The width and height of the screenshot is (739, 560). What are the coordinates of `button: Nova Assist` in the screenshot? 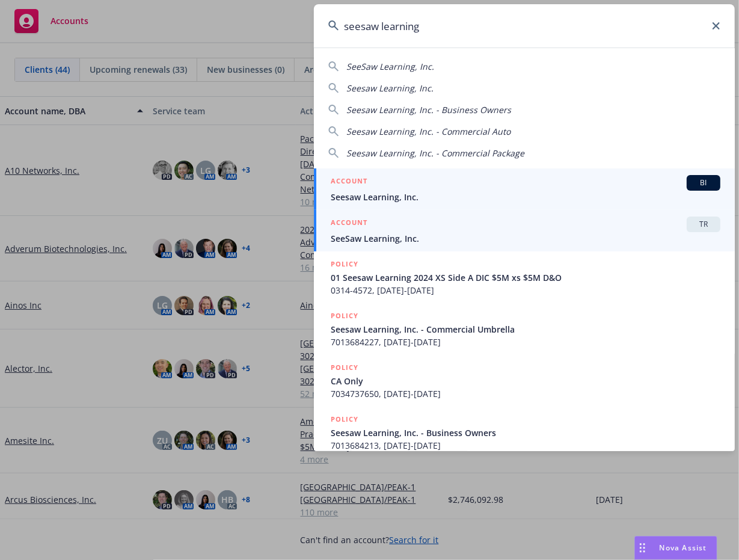 It's located at (676, 548).